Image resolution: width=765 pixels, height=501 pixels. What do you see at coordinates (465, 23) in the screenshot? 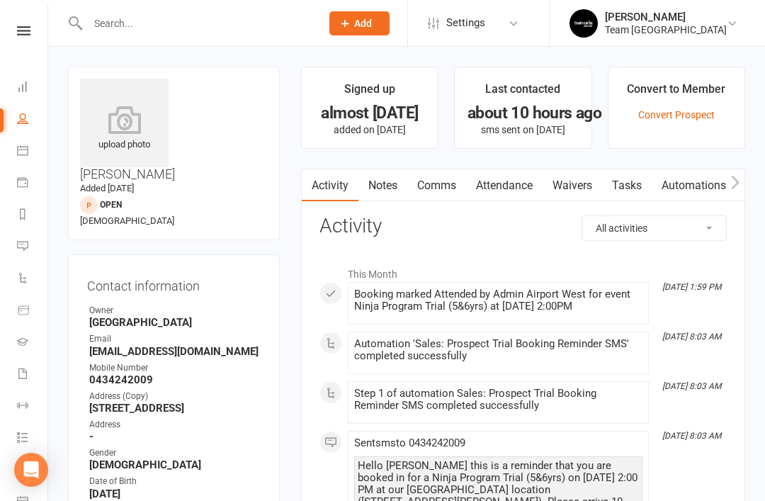
I see `span: Settings` at bounding box center [465, 23].